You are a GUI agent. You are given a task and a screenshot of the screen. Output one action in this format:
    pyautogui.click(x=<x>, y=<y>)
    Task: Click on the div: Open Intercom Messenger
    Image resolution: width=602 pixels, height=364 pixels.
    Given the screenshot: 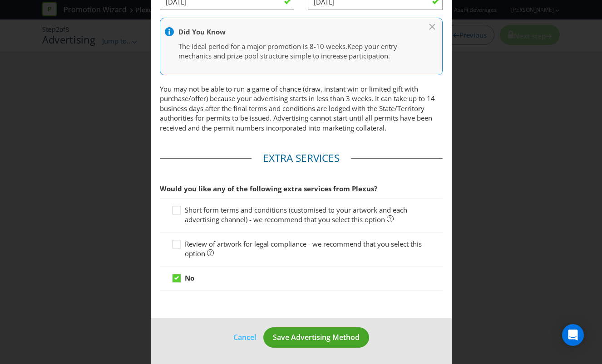 What is the action you would take?
    pyautogui.click(x=573, y=335)
    